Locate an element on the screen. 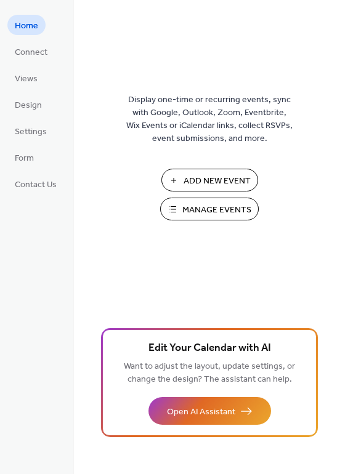 The image size is (345, 474). span: Want to adjust the layout, update settings, or change the design? The assistant can help. is located at coordinates (209, 373).